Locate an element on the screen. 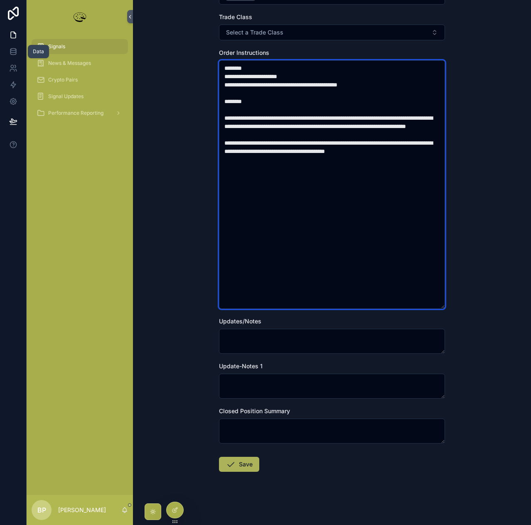  span: Signal Updates is located at coordinates (66, 96).